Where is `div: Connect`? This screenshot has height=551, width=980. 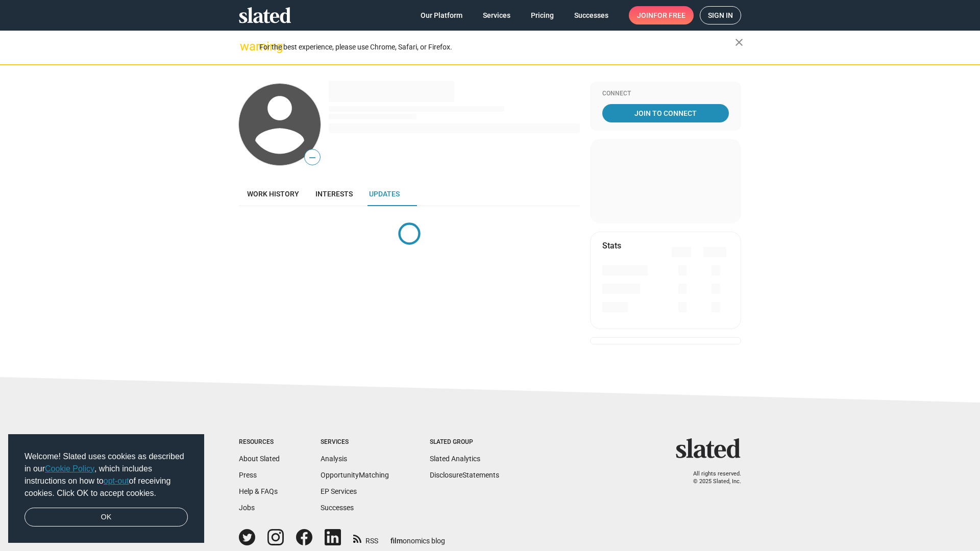 div: Connect is located at coordinates (666, 94).